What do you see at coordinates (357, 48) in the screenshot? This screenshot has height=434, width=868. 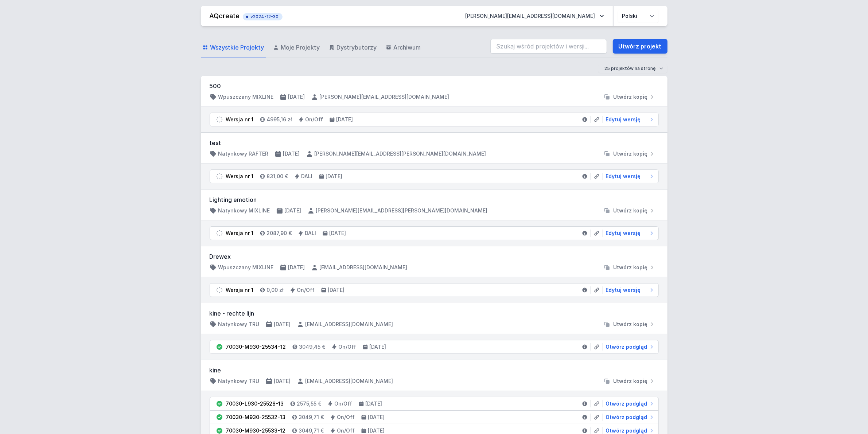 I see `span: Dystrybutorzy` at bounding box center [357, 48].